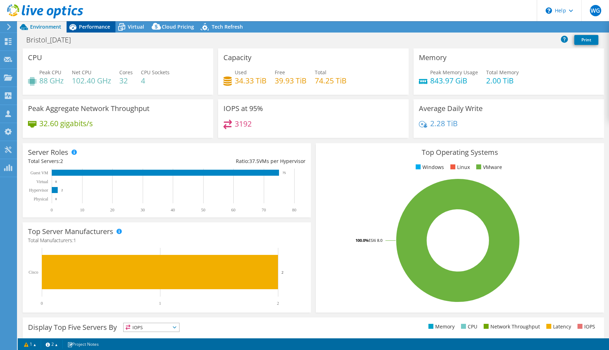 Image resolution: width=609 pixels, height=350 pixels. I want to click on span: Total Memory, so click(502, 72).